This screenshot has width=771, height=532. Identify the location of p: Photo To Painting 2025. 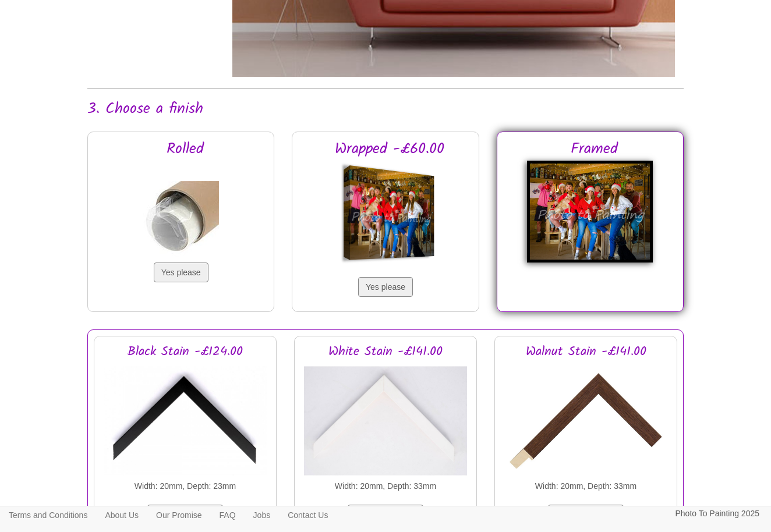
(717, 514).